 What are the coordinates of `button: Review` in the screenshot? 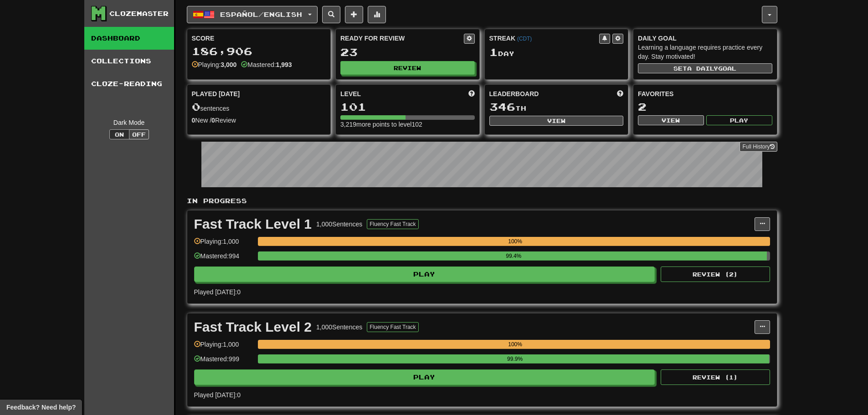 It's located at (407, 68).